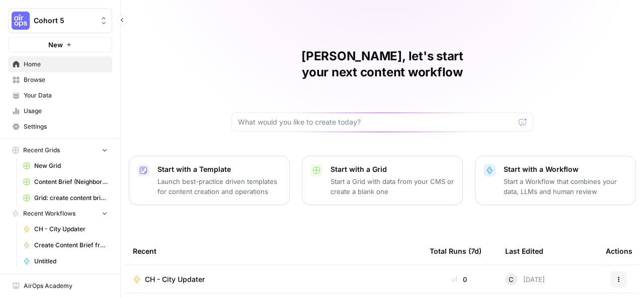 This screenshot has width=644, height=298. What do you see at coordinates (65, 111) in the screenshot?
I see `span: Usage` at bounding box center [65, 111].